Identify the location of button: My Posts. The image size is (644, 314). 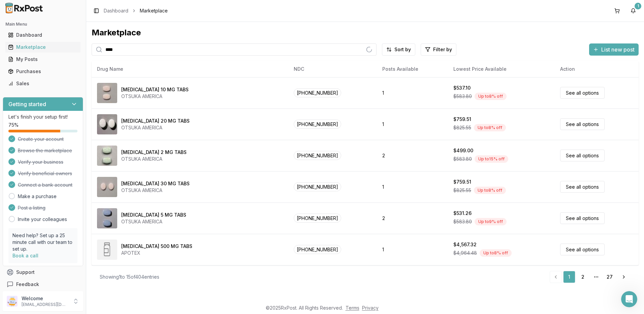
(43, 60).